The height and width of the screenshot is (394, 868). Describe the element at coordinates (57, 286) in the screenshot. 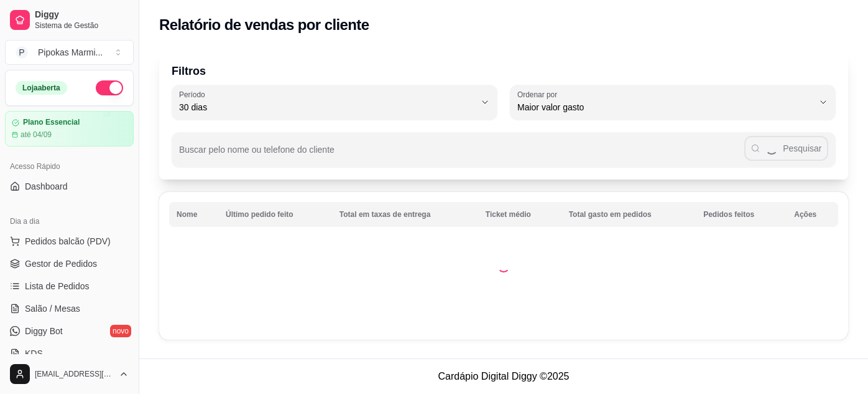

I see `span: Lista de Pedidos` at that location.